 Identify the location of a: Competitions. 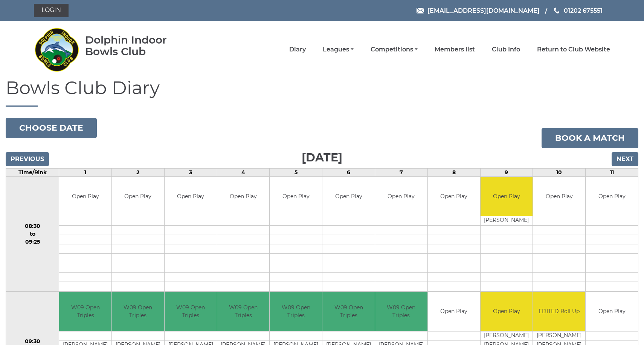
(393, 50).